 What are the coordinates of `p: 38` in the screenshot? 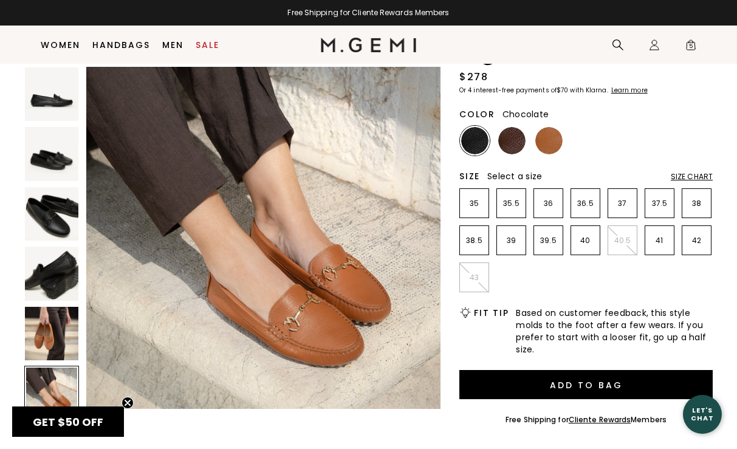 It's located at (696, 203).